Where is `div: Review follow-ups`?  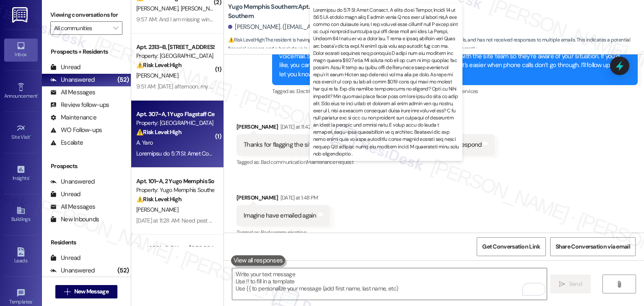 div: Review follow-ups is located at coordinates (80, 105).